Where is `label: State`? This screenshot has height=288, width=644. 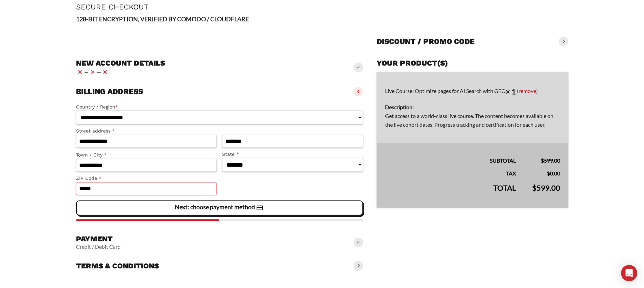
label: State is located at coordinates (293, 154).